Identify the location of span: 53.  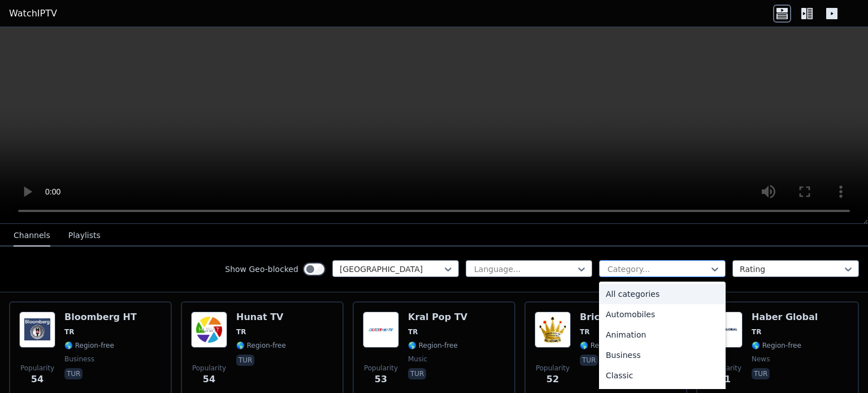
(381, 380).